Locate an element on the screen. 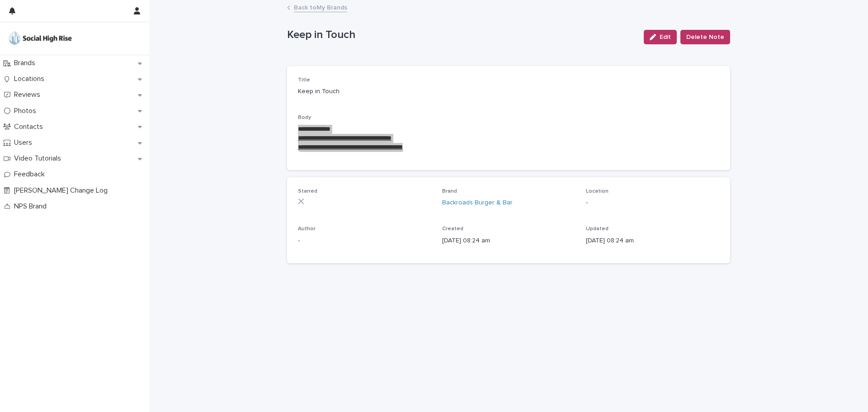  p: Users is located at coordinates (25, 143).